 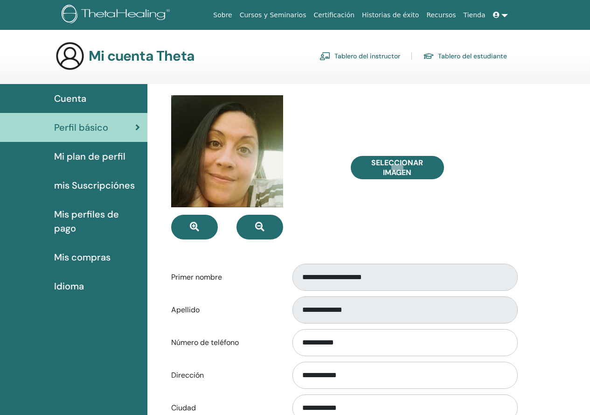 I want to click on img: chalkboard-teacher.svg, so click(x=325, y=56).